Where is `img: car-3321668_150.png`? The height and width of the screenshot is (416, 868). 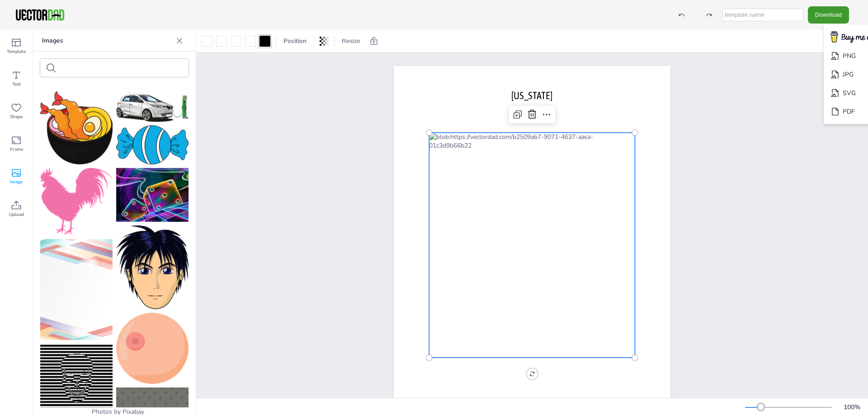
img: car-3321668_150.png is located at coordinates (152, 106).